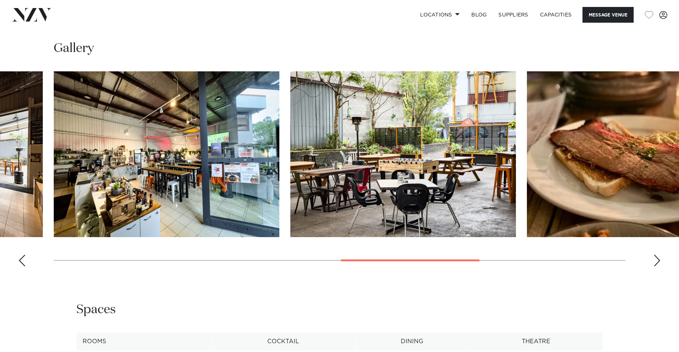  What do you see at coordinates (96, 309) in the screenshot?
I see `h2: Spaces` at bounding box center [96, 309].